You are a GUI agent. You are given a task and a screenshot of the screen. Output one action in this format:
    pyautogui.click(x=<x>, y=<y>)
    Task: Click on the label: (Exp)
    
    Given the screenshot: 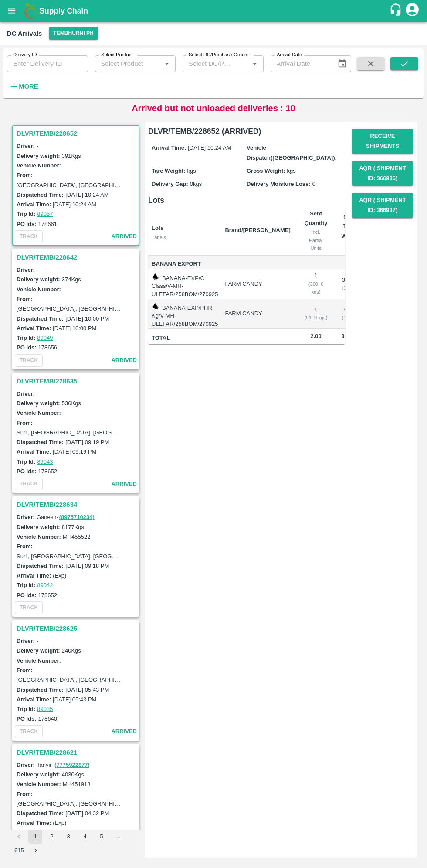 What is the action you would take?
    pyautogui.click(x=59, y=575)
    